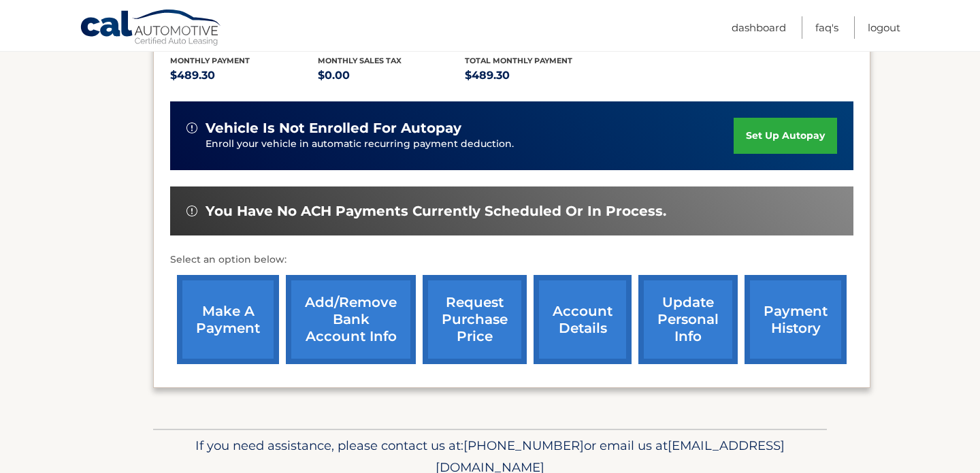  I want to click on a: request purchase price, so click(474, 320).